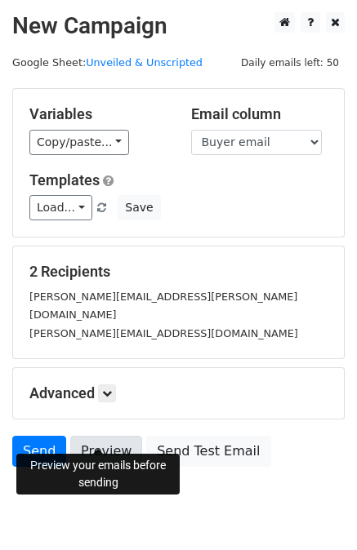  What do you see at coordinates (98, 114) in the screenshot?
I see `h5: Variables` at bounding box center [98, 114].